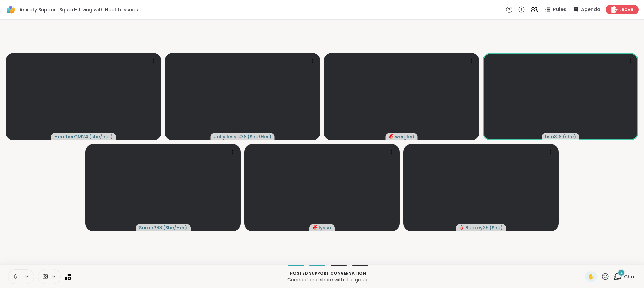  I want to click on span: Beckey25, so click(477, 228).